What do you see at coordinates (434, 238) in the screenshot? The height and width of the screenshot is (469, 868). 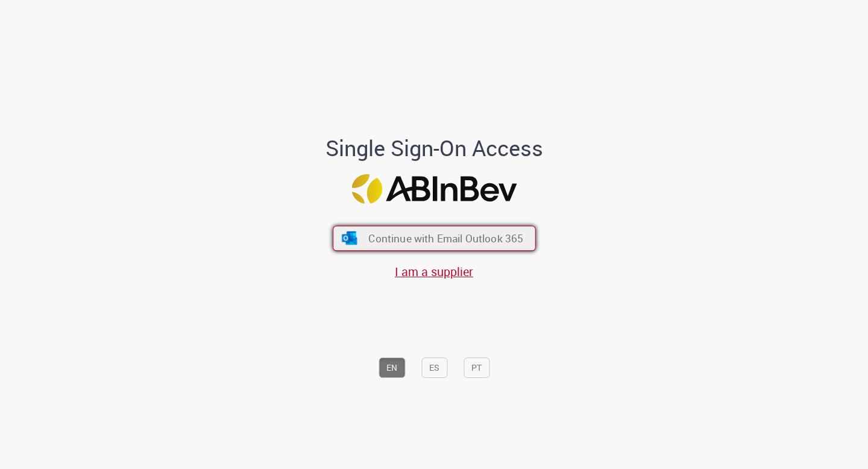 I see `button: ícone Azure/Microsoft 360 Continue with Email Outlook 365` at bounding box center [434, 238].